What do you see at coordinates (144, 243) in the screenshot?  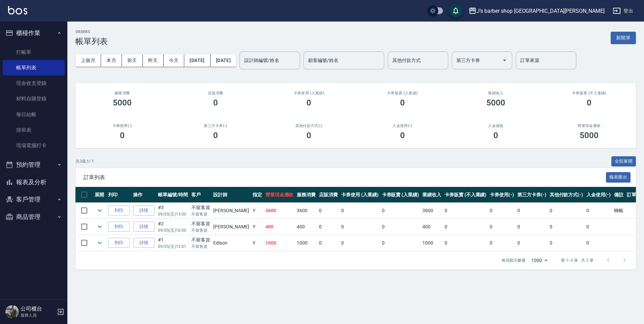 I see `a: 詳情` at bounding box center [144, 243].